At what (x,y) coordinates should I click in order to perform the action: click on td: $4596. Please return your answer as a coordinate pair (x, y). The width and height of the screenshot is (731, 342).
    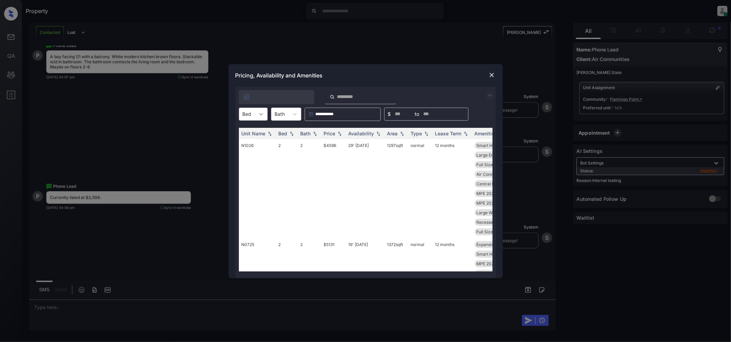
    Looking at the image, I should click on (333, 188).